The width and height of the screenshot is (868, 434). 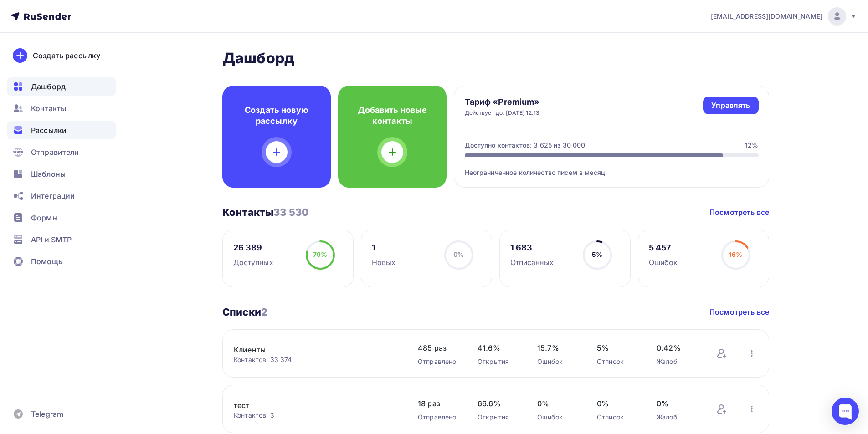 What do you see at coordinates (316, 359) in the screenshot?
I see `div: Контактов: 33 374` at bounding box center [316, 359].